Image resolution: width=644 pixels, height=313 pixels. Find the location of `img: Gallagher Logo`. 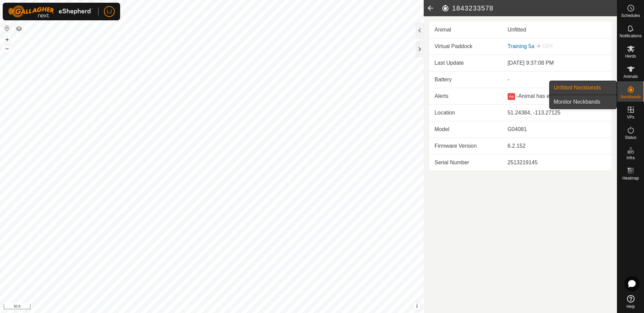

img: Gallagher Logo is located at coordinates (51, 11).